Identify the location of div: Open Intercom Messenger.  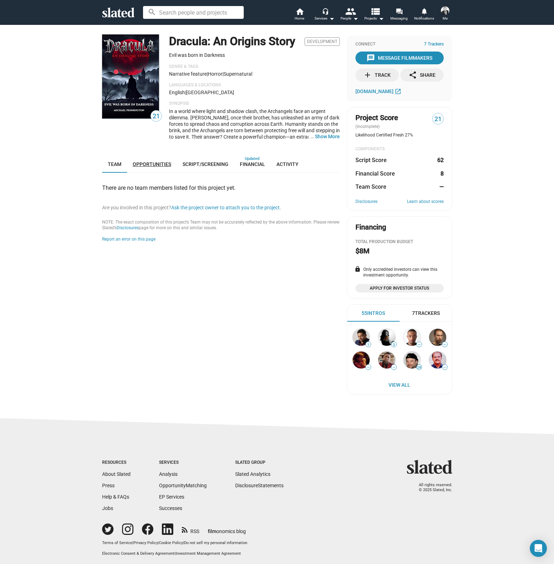
(538, 549).